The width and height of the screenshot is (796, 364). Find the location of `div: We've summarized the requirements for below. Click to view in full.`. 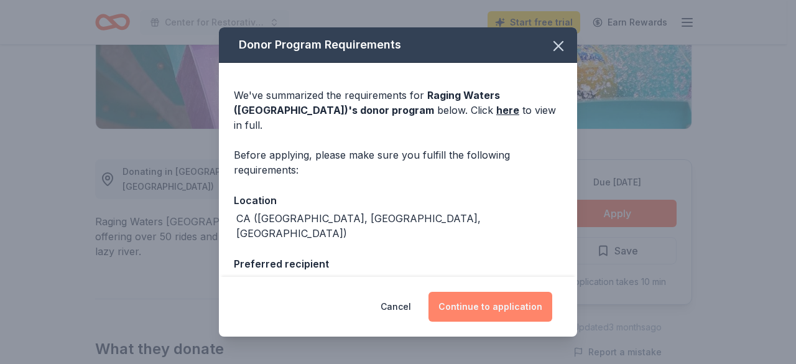

div: We've summarized the requirements for below. Click to view in full. is located at coordinates (398, 110).